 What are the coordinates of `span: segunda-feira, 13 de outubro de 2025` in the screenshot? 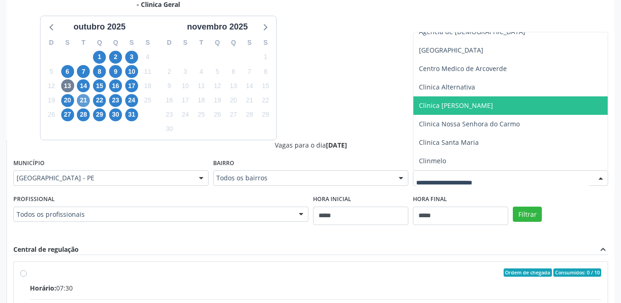 It's located at (68, 86).